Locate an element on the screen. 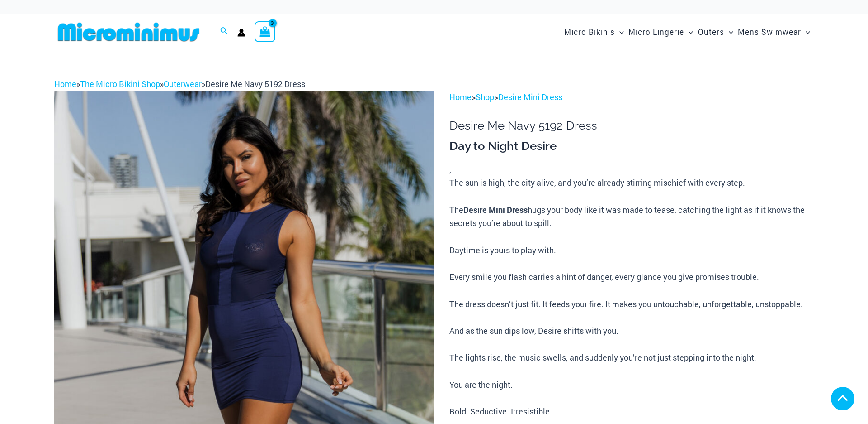 The height and width of the screenshot is (424, 868). a: Mens SwimwearMenu ToggleMenu Toggle is located at coordinates (774, 31).